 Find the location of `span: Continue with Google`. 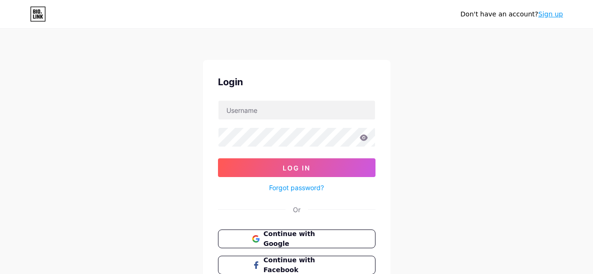

span: Continue with Google is located at coordinates (302, 239).